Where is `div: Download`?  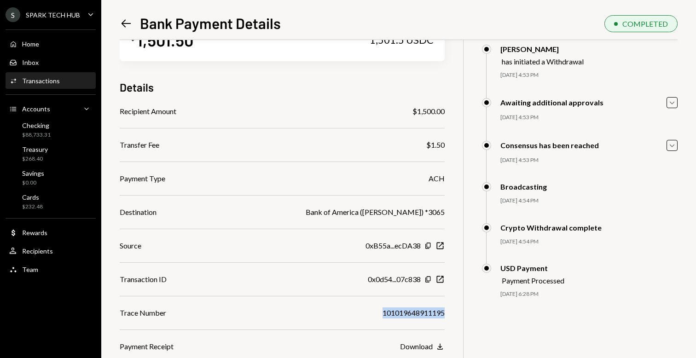
div: Download is located at coordinates (416, 346).